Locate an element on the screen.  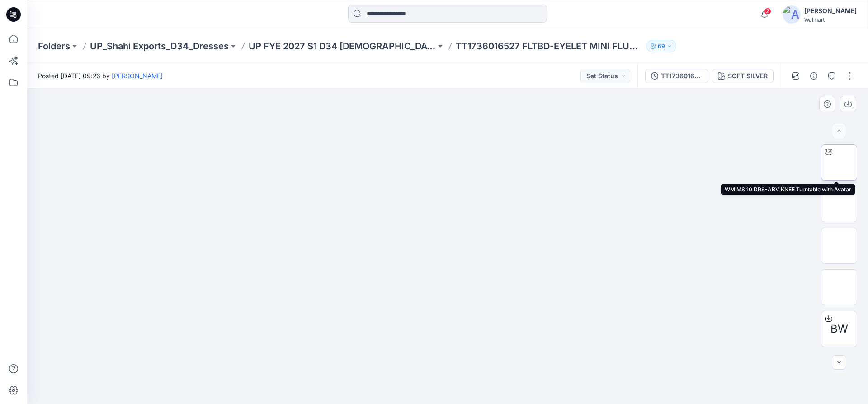
div: TT1736016527 FLTBD-EYELET MINI FLUTTER DRESS is located at coordinates (682, 76).